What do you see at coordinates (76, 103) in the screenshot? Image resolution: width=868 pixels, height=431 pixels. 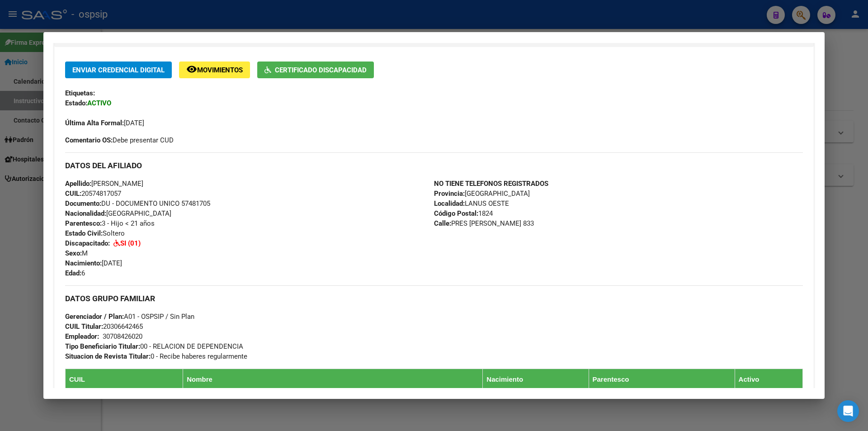 I see `strong: Estado:` at bounding box center [76, 103].